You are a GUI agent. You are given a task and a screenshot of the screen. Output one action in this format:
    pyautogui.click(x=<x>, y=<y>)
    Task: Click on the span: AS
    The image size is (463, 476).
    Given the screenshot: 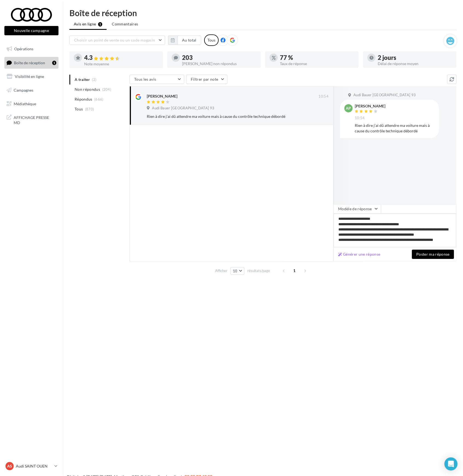 What is the action you would take?
    pyautogui.click(x=10, y=466)
    